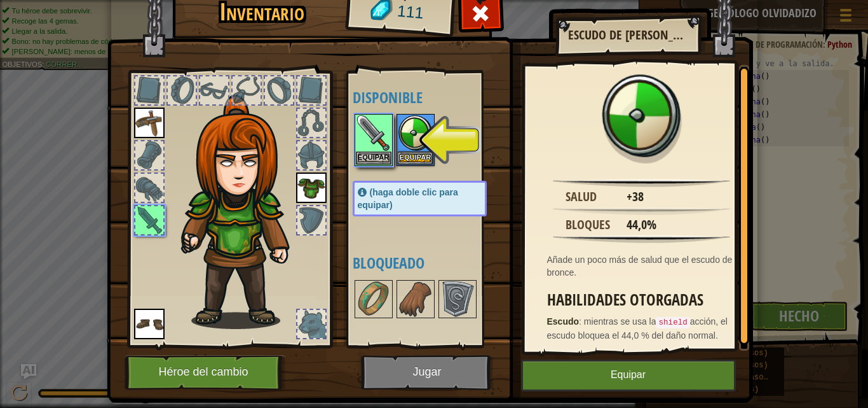  I want to click on code: shield, so click(672, 322).